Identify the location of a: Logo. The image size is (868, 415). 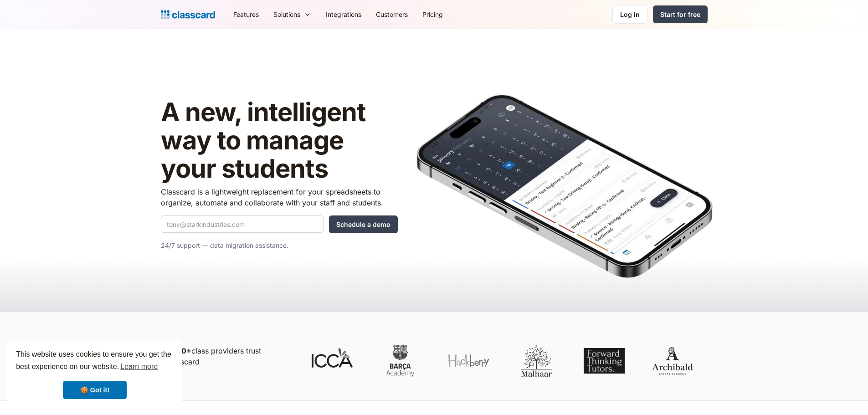
(188, 15).